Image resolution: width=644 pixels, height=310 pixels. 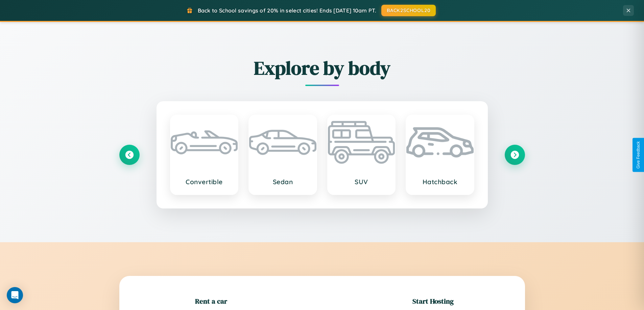 What do you see at coordinates (440, 182) in the screenshot?
I see `h3: Hatchback` at bounding box center [440, 182].